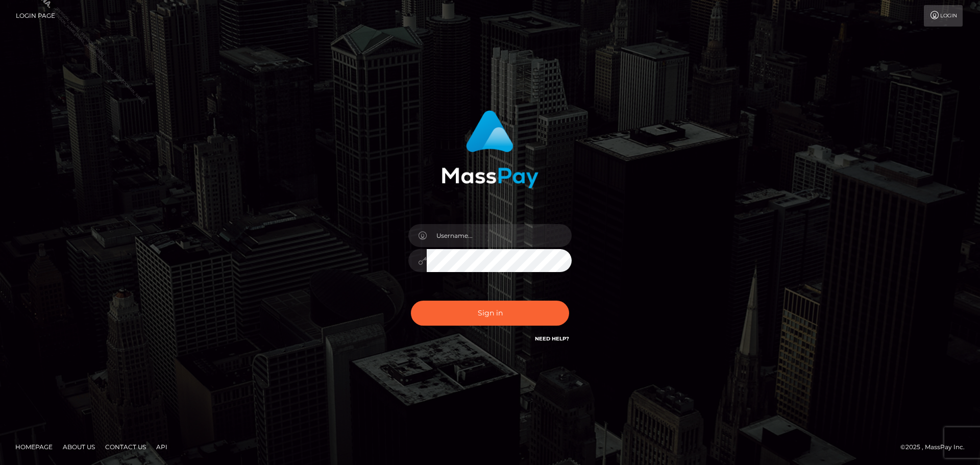 The height and width of the screenshot is (465, 980). What do you see at coordinates (936, 447) in the screenshot?
I see `div: © 2025 , MassPay Inc.` at bounding box center [936, 447].